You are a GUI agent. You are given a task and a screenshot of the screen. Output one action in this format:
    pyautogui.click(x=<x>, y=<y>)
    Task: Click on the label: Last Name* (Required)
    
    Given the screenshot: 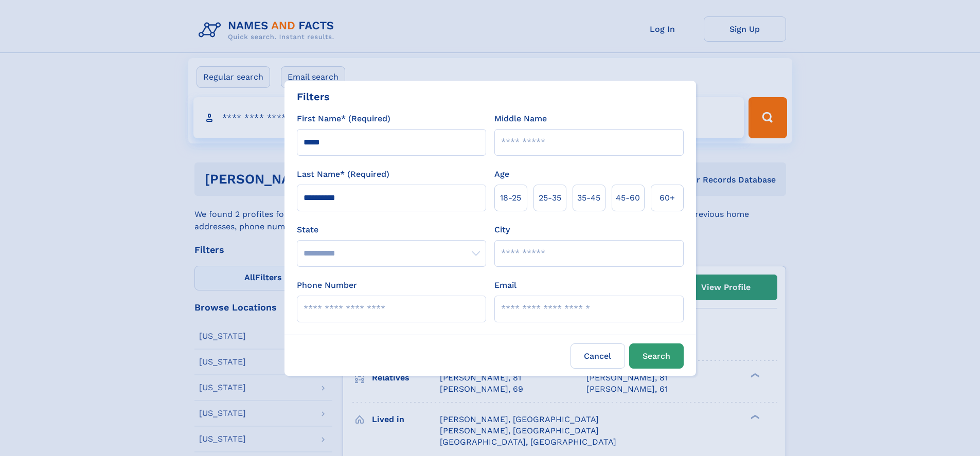 What is the action you would take?
    pyautogui.click(x=343, y=174)
    